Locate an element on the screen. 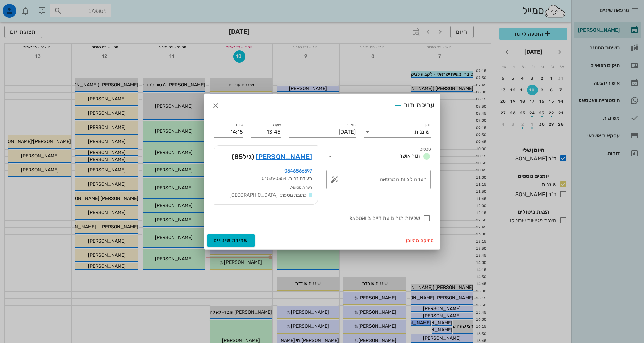 The image size is (644, 343). small: הערות מטופל: is located at coordinates (301, 187).